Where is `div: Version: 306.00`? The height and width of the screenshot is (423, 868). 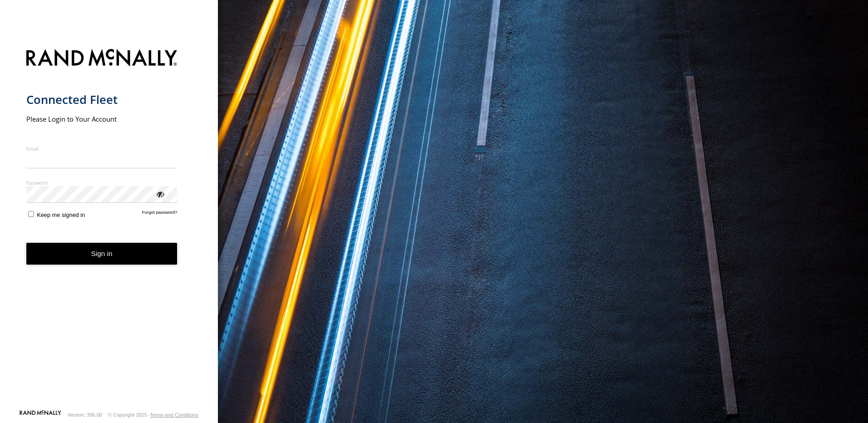
div: Version: 306.00 is located at coordinates (85, 415).